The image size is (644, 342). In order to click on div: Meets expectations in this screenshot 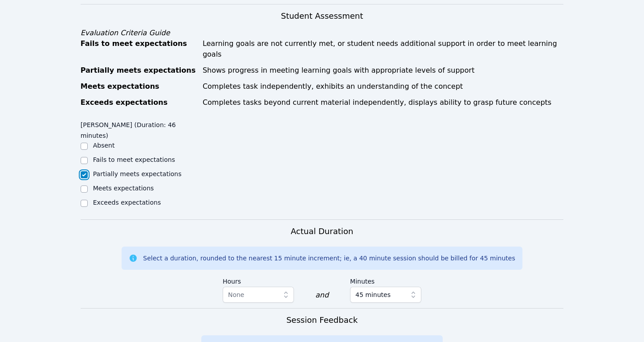, I will do `click(139, 87)`.